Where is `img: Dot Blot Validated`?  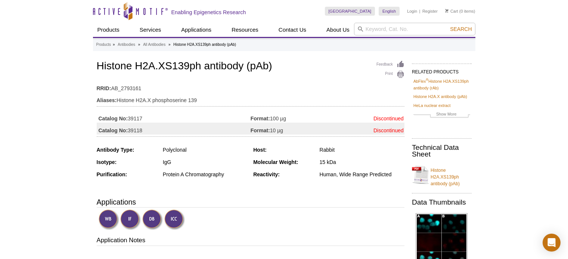 img: Dot Blot Validated is located at coordinates (152, 220).